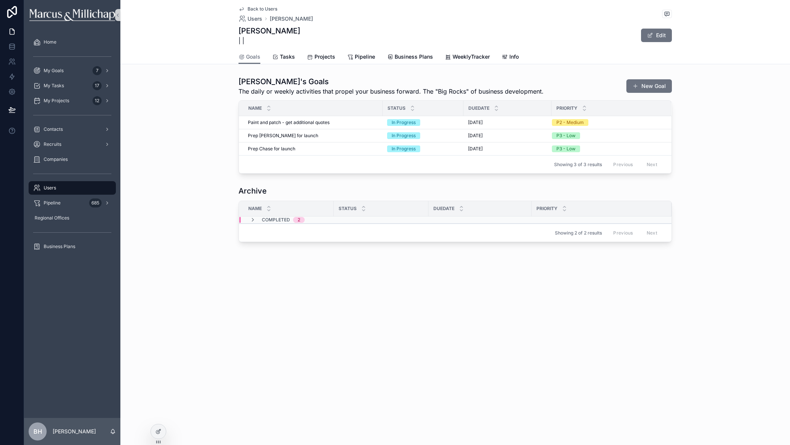 The image size is (790, 445). What do you see at coordinates (249, 57) in the screenshot?
I see `a: Goals` at bounding box center [249, 57].